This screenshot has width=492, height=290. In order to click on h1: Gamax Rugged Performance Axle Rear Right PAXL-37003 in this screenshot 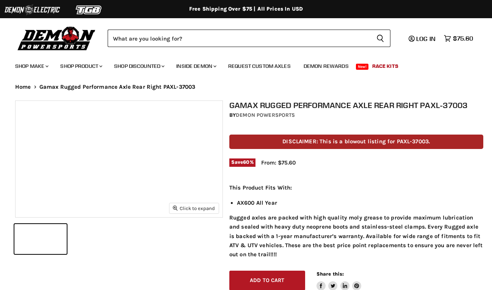, I will do `click(356, 105)`.